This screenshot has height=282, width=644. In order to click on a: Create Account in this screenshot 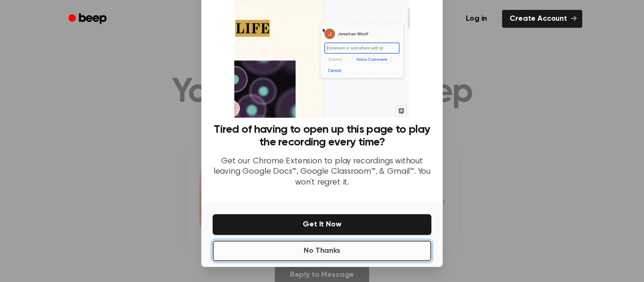, I will do `click(542, 19)`.